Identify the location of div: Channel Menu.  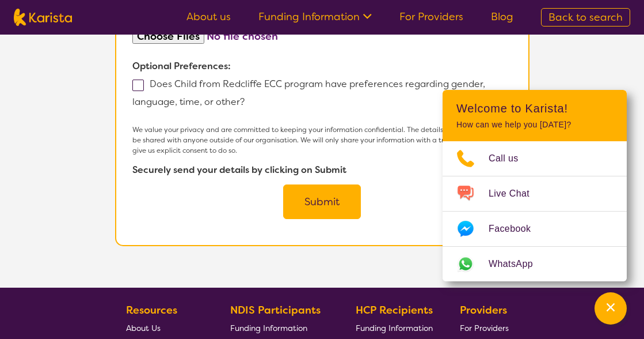
(535, 186).